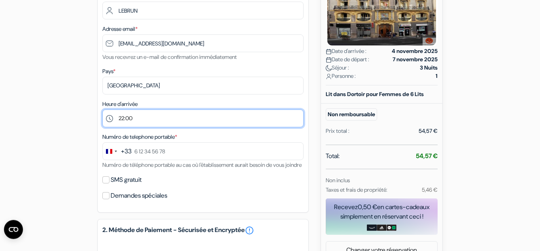 The height and width of the screenshot is (251, 540). I want to click on a: error_outline, so click(249, 230).